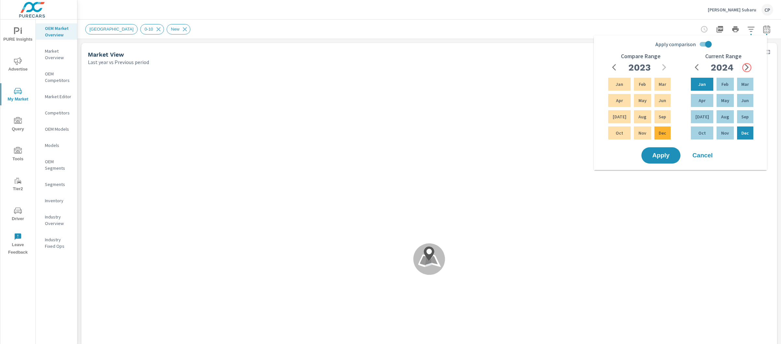 The width and height of the screenshot is (781, 344). I want to click on p: Last year vs Previous period, so click(118, 62).